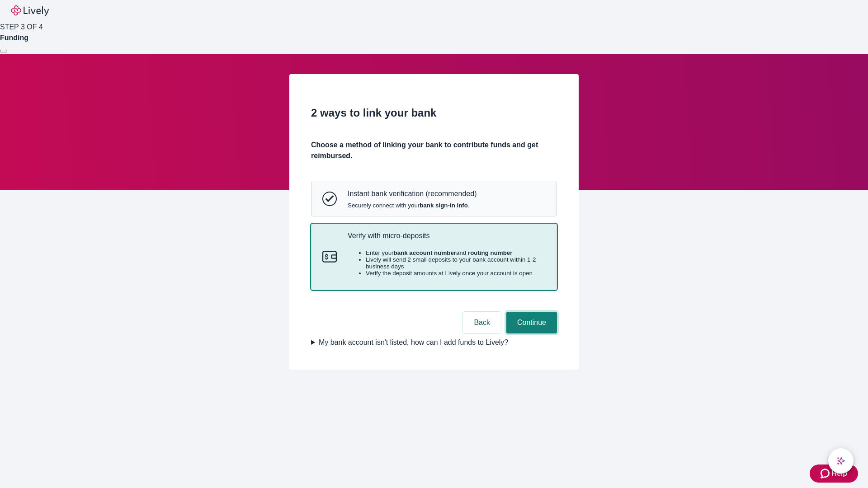 This screenshot has height=488, width=868. Describe the element at coordinates (434, 113) in the screenshot. I see `h2: 2 ways to link your bank` at that location.